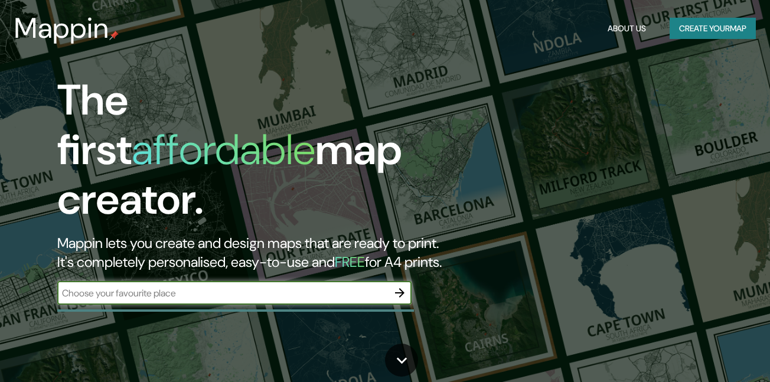  Describe the element at coordinates (626, 28) in the screenshot. I see `button: About Us` at that location.